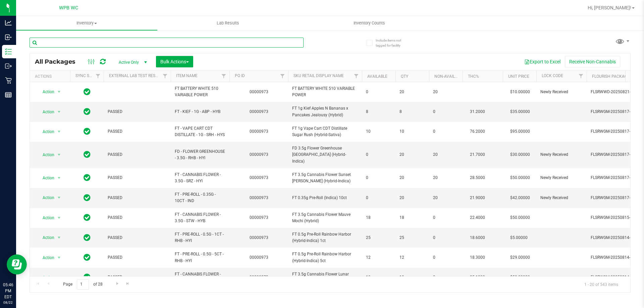  I want to click on a: Inventory Counts, so click(369, 23).